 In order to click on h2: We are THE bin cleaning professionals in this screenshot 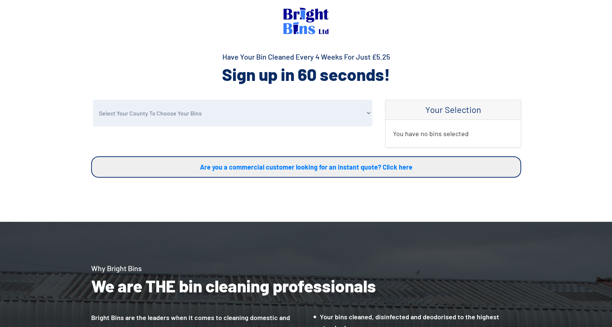, I will do `click(306, 286)`.